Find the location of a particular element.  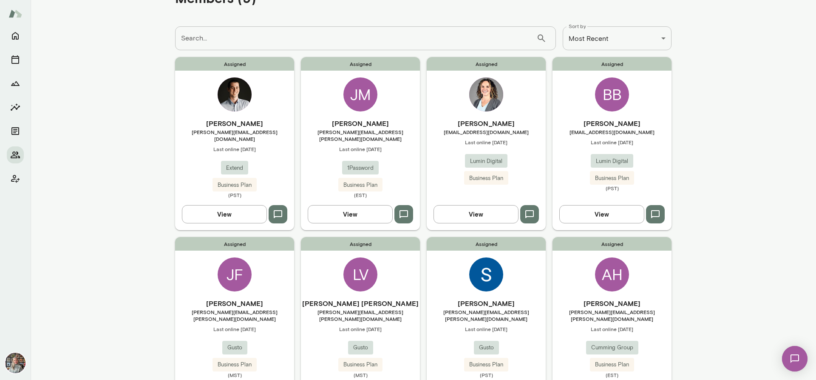

div: BB is located at coordinates (612, 94).